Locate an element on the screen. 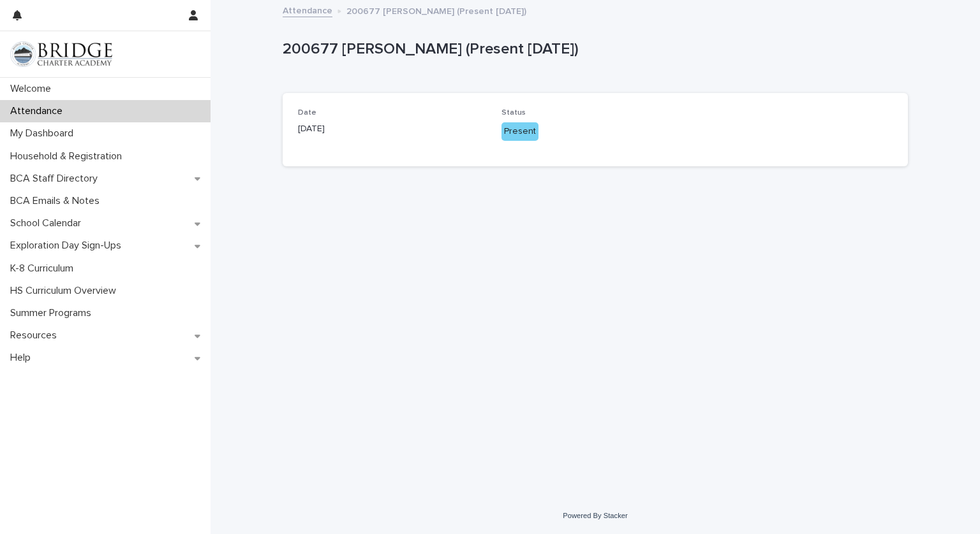 Image resolution: width=980 pixels, height=534 pixels. p: Resources is located at coordinates (36, 336).